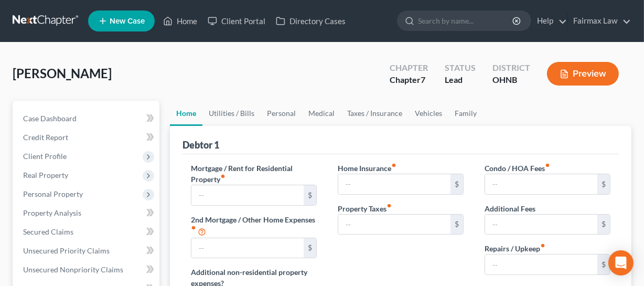 Image resolution: width=644 pixels, height=286 pixels. What do you see at coordinates (281, 113) in the screenshot?
I see `a: Personal` at bounding box center [281, 113].